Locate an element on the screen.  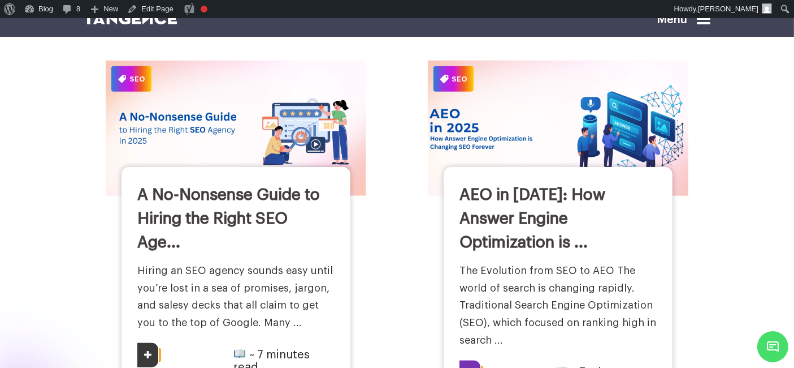
a: A No-Nonsense Guide to Hiring the Right SEO Age... is located at coordinates (228, 218).